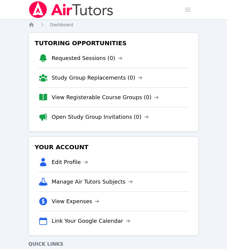  Describe the element at coordinates (71, 10) in the screenshot. I see `img: Air Tutors` at that location.